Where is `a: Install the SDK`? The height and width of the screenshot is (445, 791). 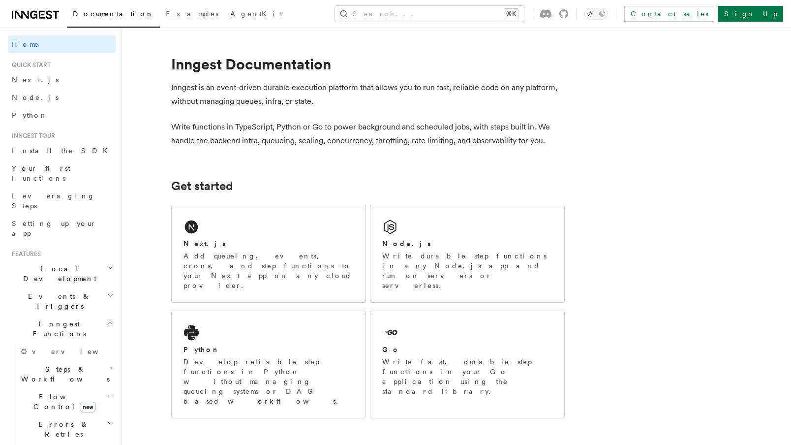
a: Install the SDK is located at coordinates (62, 151).